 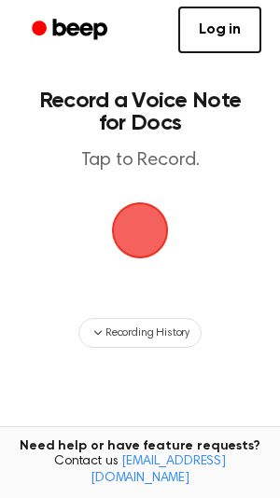 I want to click on button: Beep Logo, so click(x=140, y=230).